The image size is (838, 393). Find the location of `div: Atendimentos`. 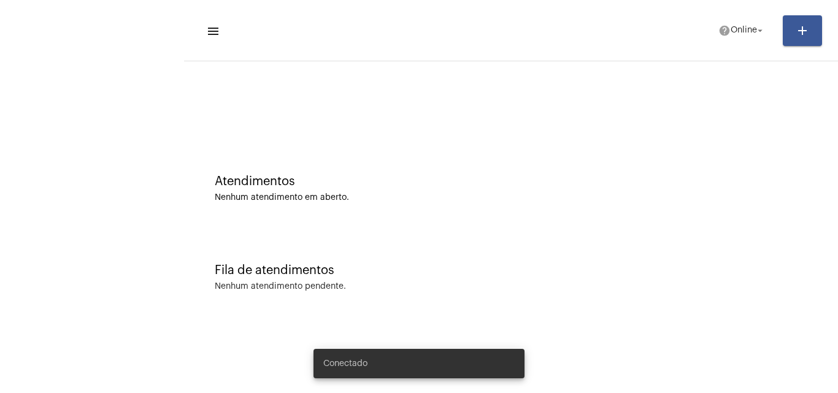

div: Atendimentos is located at coordinates (511, 181).